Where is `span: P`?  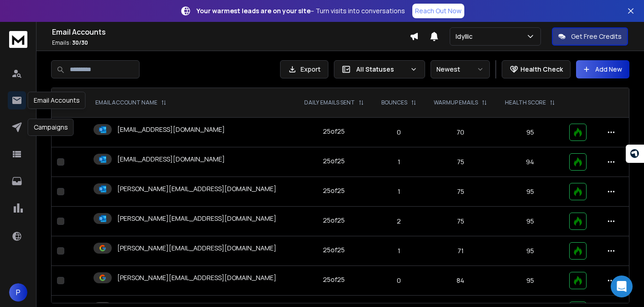 span: P is located at coordinates (18, 292).